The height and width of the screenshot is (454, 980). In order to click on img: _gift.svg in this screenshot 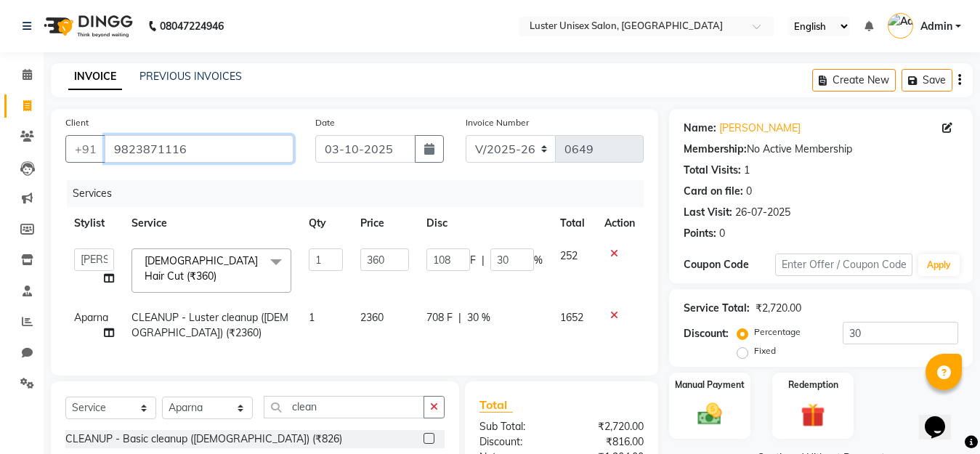, I will do `click(813, 415)`.